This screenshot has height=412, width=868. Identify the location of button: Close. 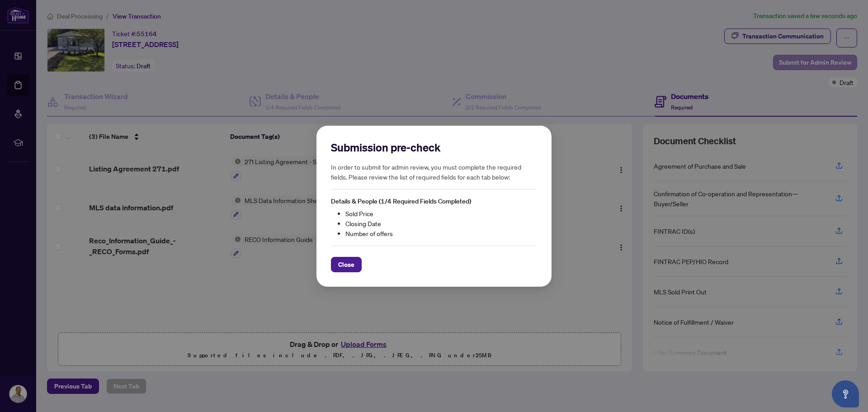
(346, 264).